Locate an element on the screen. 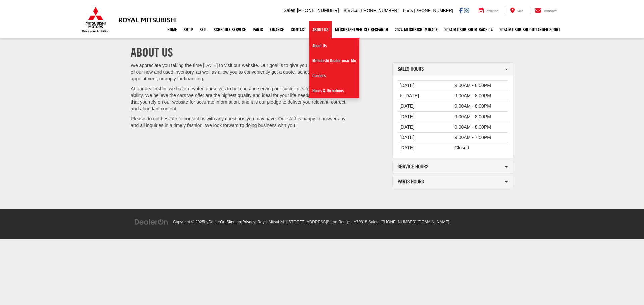 Image resolution: width=644 pixels, height=305 pixels. a: Sales Hours is located at coordinates (453, 69).